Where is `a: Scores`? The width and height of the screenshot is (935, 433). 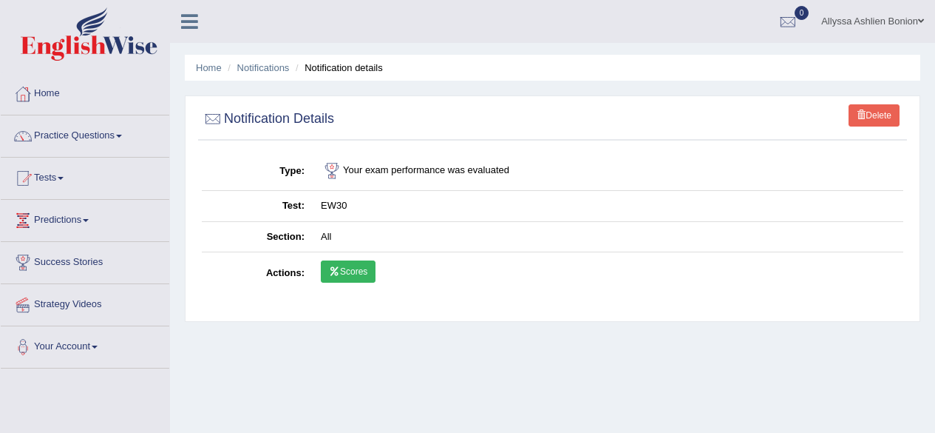 a: Scores is located at coordinates (348, 271).